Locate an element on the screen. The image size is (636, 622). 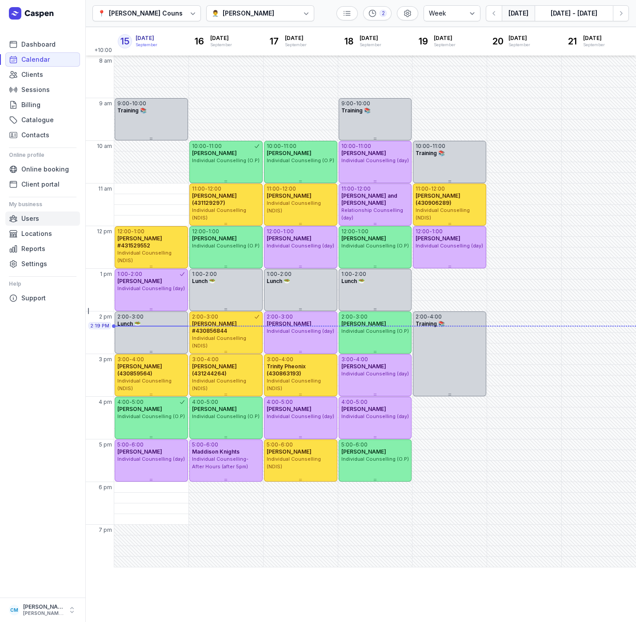
div: 18 is located at coordinates (349, 41).